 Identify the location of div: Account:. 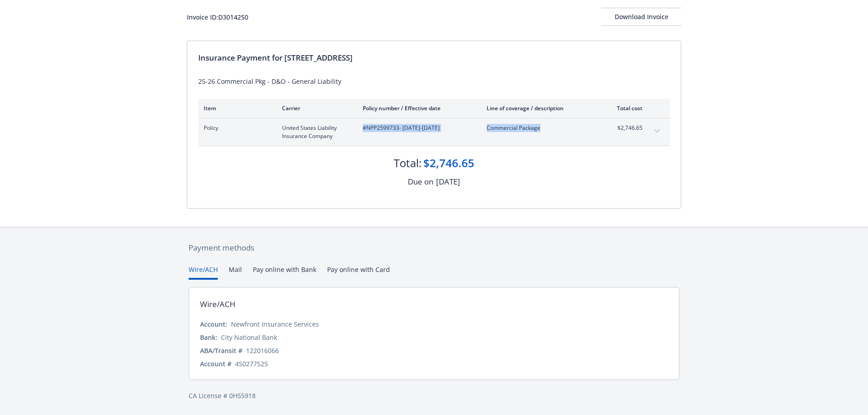
(214, 324).